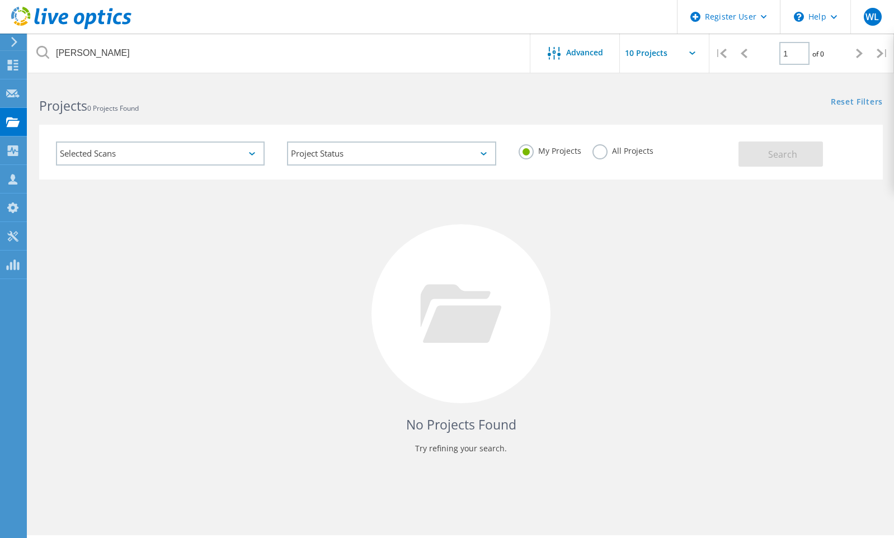 The width and height of the screenshot is (894, 538). I want to click on b: Projects, so click(63, 106).